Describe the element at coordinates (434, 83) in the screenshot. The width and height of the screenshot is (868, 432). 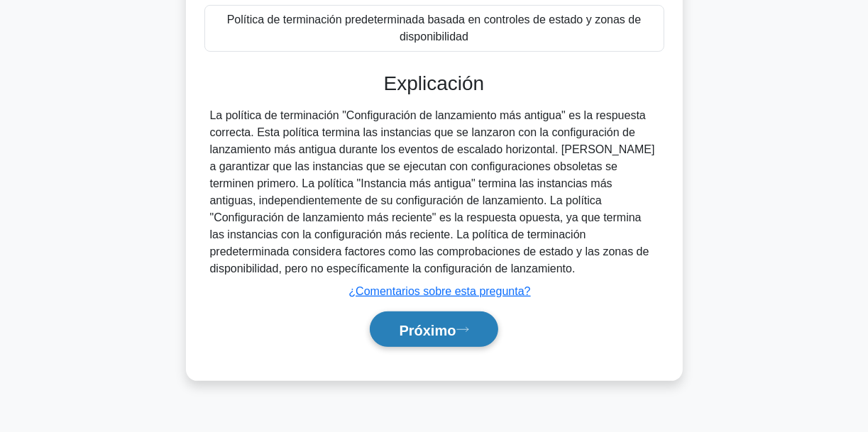
I see `font: Explicación` at that location.